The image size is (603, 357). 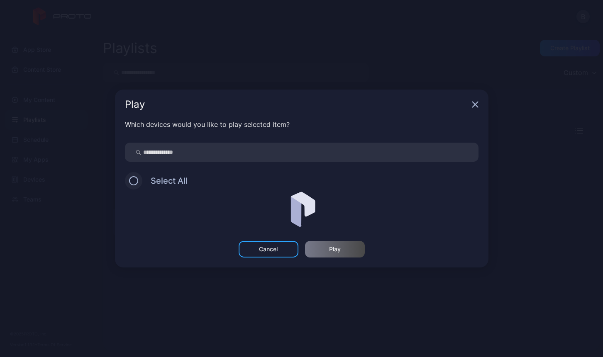 What do you see at coordinates (268, 249) in the screenshot?
I see `button: Cancel` at bounding box center [268, 249].